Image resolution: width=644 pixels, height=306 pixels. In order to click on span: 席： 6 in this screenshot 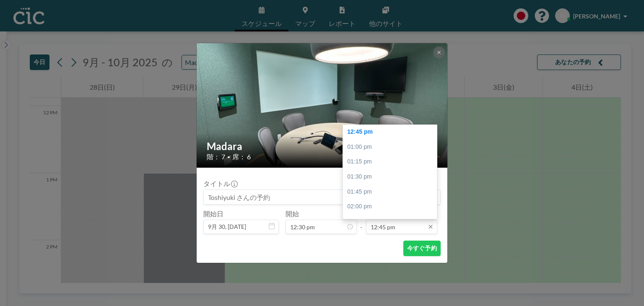, I will do `click(241, 157)`.